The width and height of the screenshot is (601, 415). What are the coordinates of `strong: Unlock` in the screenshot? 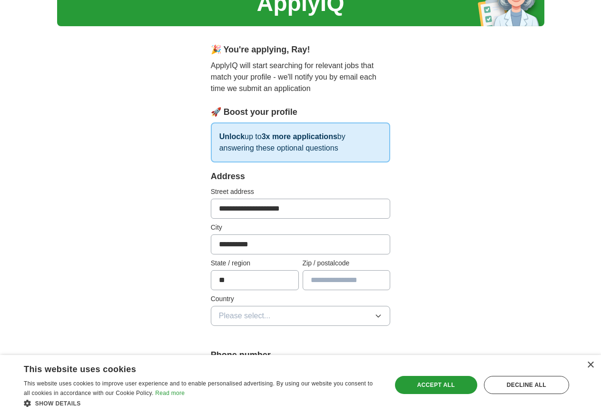 It's located at (232, 136).